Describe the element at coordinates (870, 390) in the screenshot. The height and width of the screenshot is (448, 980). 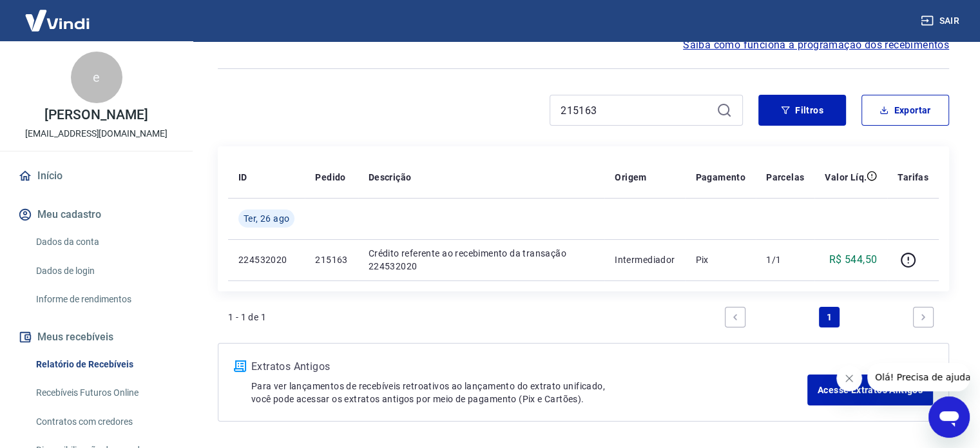
I see `a: Acesse Extratos Antigos` at that location.